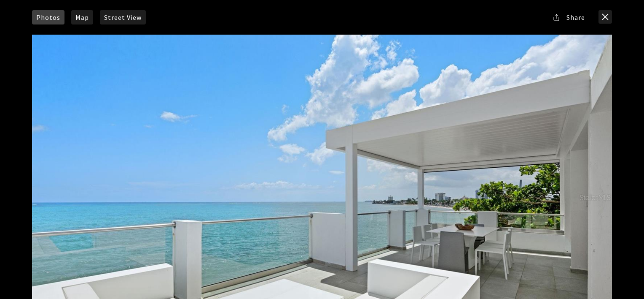 This screenshot has width=644, height=299. Describe the element at coordinates (82, 17) in the screenshot. I see `span: Map` at that location.